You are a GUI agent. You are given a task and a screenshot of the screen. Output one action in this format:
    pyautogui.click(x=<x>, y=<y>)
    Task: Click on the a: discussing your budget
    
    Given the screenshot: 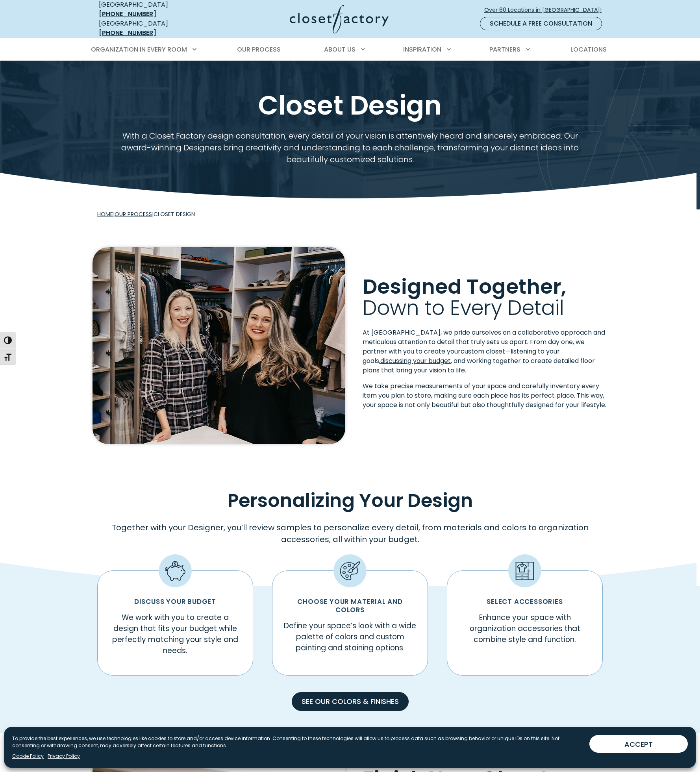 What is the action you would take?
    pyautogui.click(x=415, y=360)
    